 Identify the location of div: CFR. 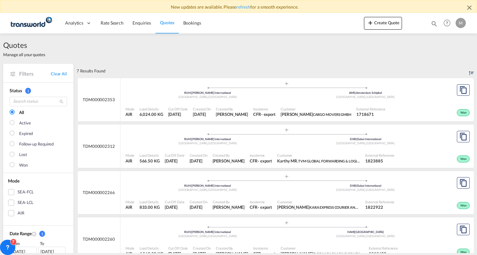
(257, 114).